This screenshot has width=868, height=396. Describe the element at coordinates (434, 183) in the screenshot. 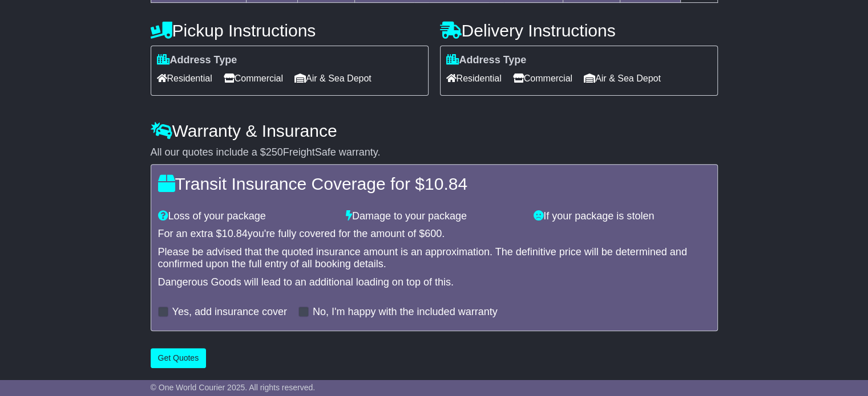

I see `h4: Transit Insurance Coverage for $` at that location.